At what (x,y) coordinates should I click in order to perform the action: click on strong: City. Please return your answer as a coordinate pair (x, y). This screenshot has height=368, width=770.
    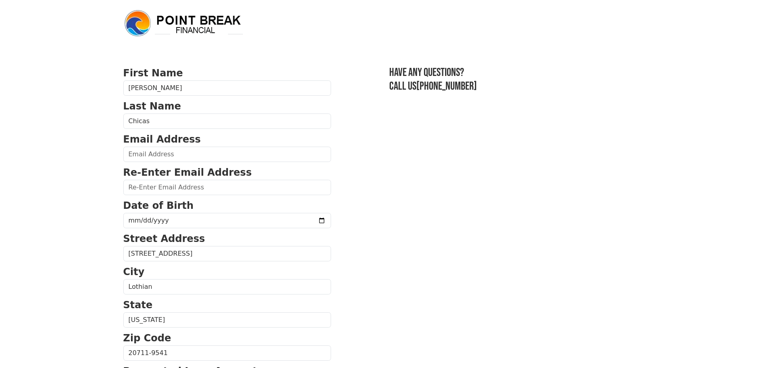
    Looking at the image, I should click on (134, 272).